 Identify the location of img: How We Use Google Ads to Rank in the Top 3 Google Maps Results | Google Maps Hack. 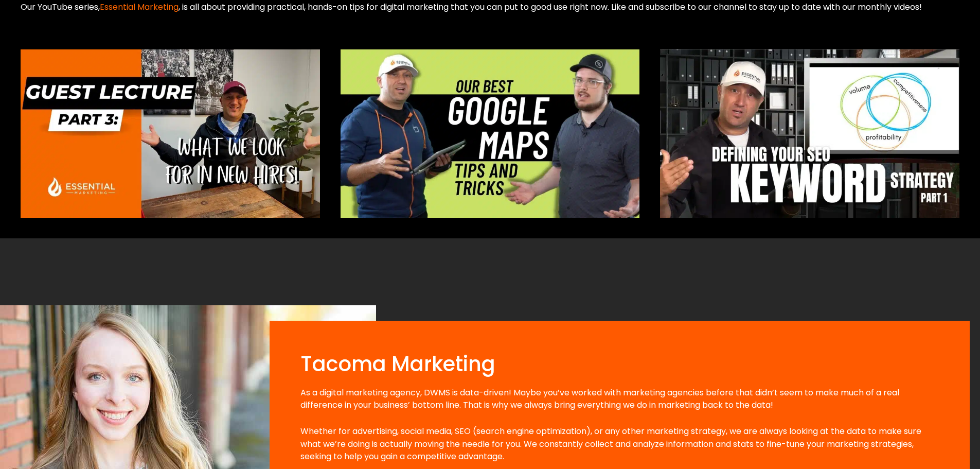
(490, 134).